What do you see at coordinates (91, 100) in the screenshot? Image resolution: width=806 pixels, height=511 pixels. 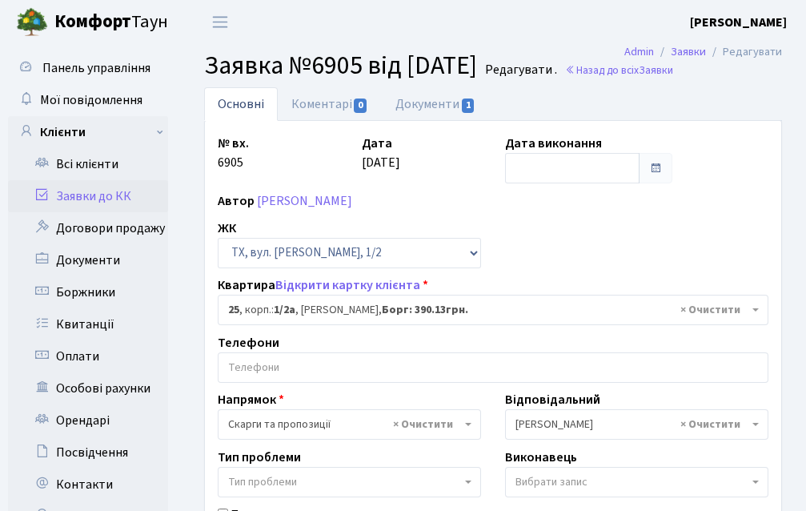 I see `span: Мої повідомлення` at bounding box center [91, 100].